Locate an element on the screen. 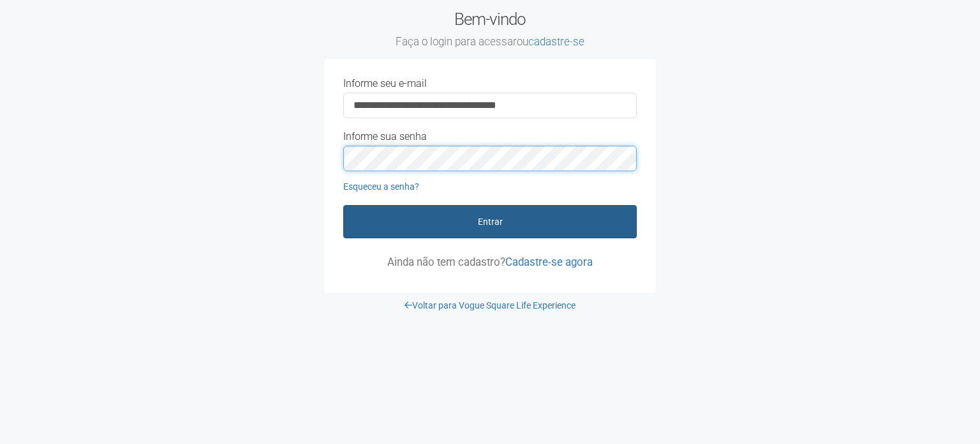  a: Cadastre-se agora is located at coordinates (549, 262).